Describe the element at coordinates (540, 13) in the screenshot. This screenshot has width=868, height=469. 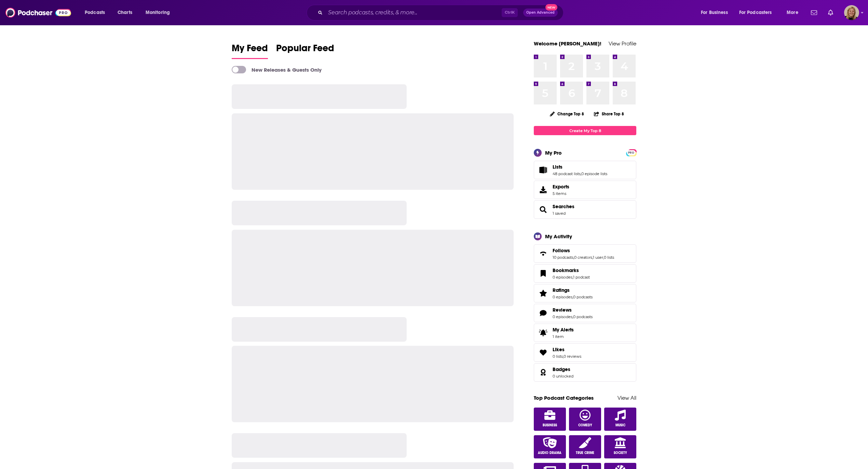
I see `span: Open Advanced` at that location.